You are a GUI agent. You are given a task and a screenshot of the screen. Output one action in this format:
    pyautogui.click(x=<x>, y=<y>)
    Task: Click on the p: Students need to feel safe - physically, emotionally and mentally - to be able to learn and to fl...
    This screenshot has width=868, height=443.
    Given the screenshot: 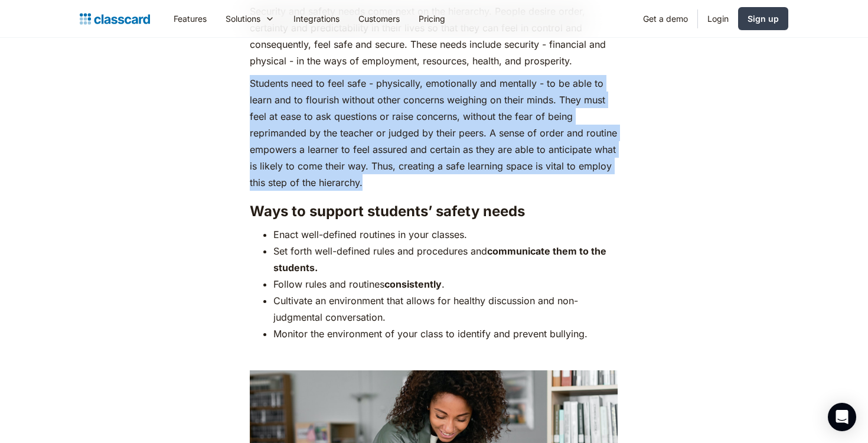 What is the action you would take?
    pyautogui.click(x=433, y=133)
    